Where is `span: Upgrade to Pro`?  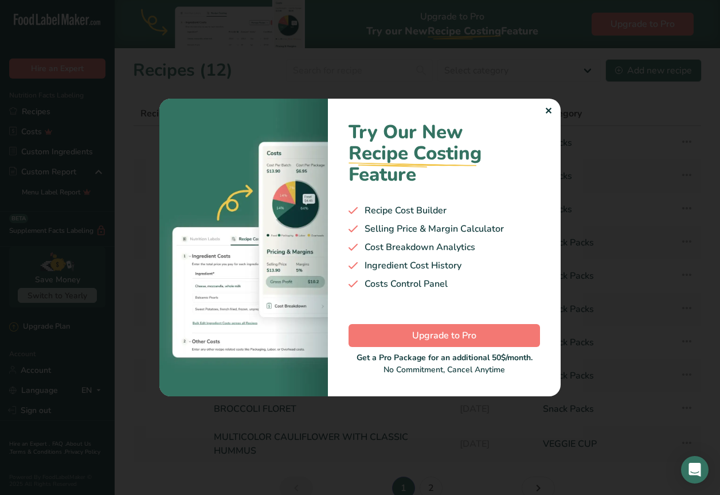 span: Upgrade to Pro is located at coordinates (444, 335).